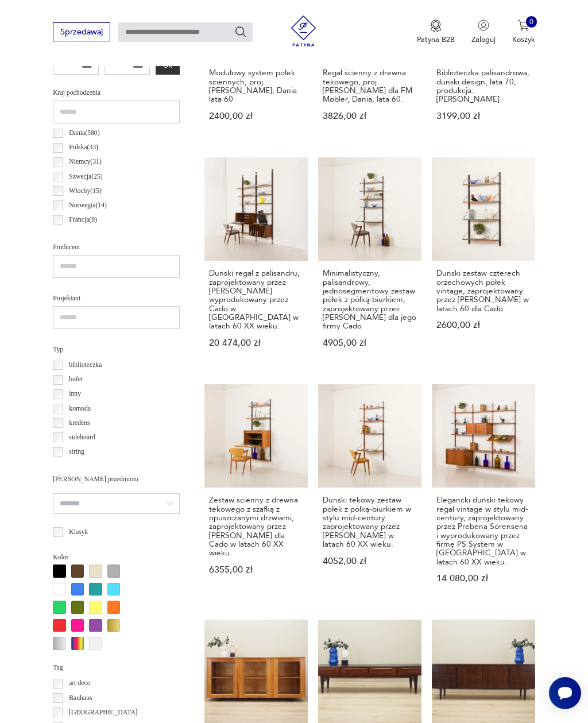 The height and width of the screenshot is (723, 588). What do you see at coordinates (80, 409) in the screenshot?
I see `p: komoda` at bounding box center [80, 409].